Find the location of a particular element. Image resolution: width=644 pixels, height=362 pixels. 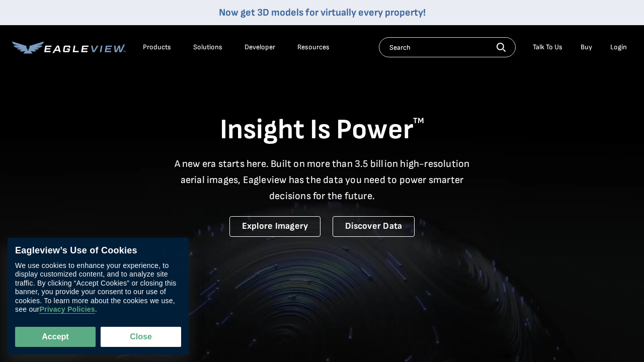

sup: TM is located at coordinates (418, 121).